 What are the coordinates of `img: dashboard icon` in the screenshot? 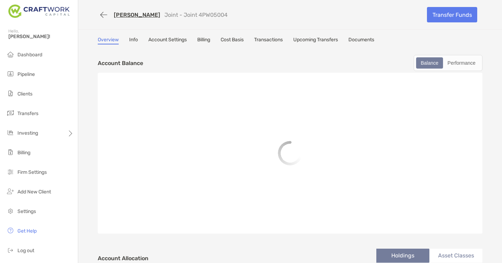 It's located at (10, 54).